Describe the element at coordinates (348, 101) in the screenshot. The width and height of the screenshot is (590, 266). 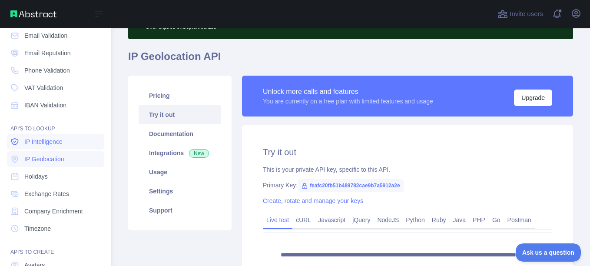
I see `div: You are currently on a free plan with limited features and usage` at that location.